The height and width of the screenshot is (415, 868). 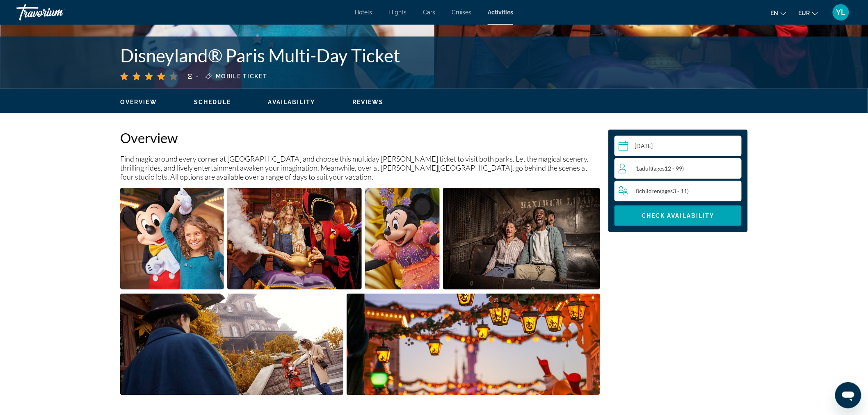 I want to click on button: Reviews, so click(x=368, y=102).